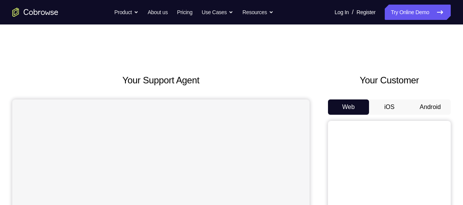  What do you see at coordinates (184, 12) in the screenshot?
I see `a: Pricing` at bounding box center [184, 12].